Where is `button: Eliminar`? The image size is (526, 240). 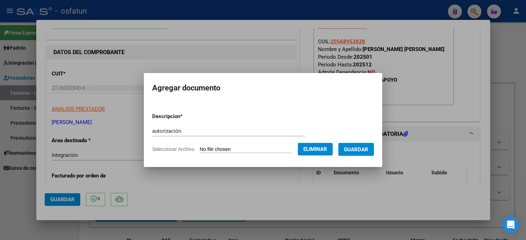
button: Eliminar is located at coordinates (315, 149).